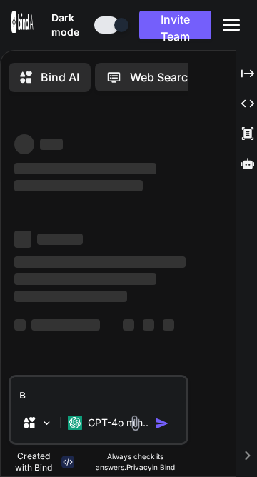 Image resolution: width=257 pixels, height=477 pixels. Describe the element at coordinates (70, 25) in the screenshot. I see `span: Dark mode` at that location.